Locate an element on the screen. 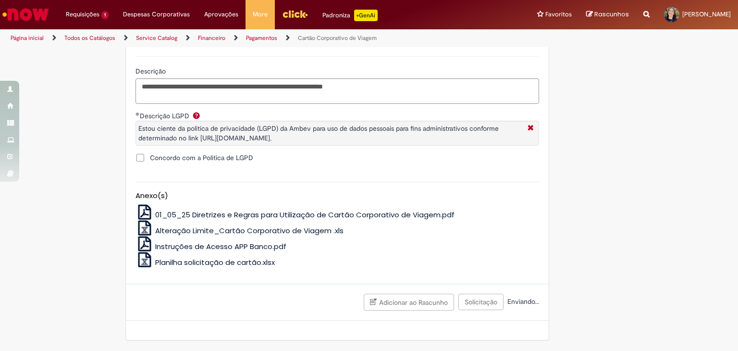 The width and height of the screenshot is (738, 351). span: Alteração Limite_Cartão Corporativo de Viagem .xls is located at coordinates (249, 230).